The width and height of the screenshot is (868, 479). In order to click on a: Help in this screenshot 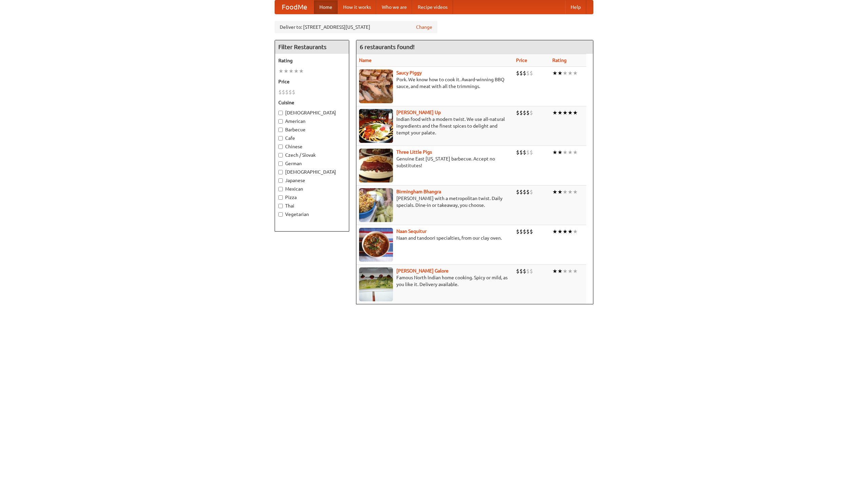, I will do `click(576, 7)`.